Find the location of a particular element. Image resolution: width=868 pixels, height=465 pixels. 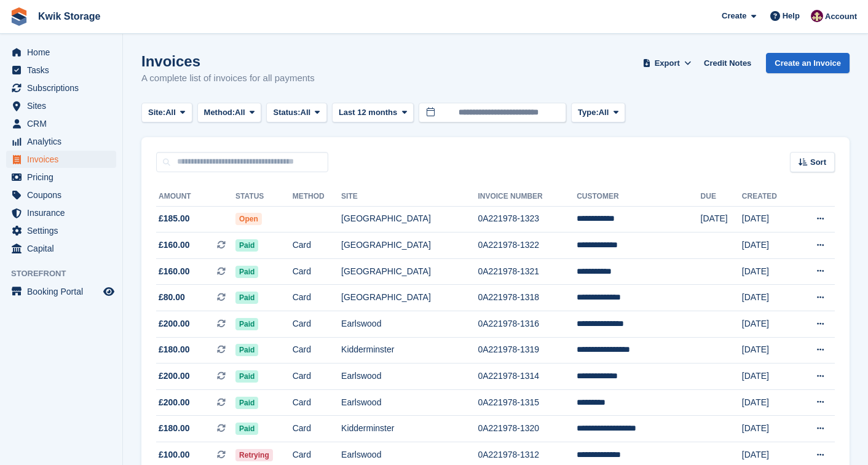

span: Site: is located at coordinates (156, 112).